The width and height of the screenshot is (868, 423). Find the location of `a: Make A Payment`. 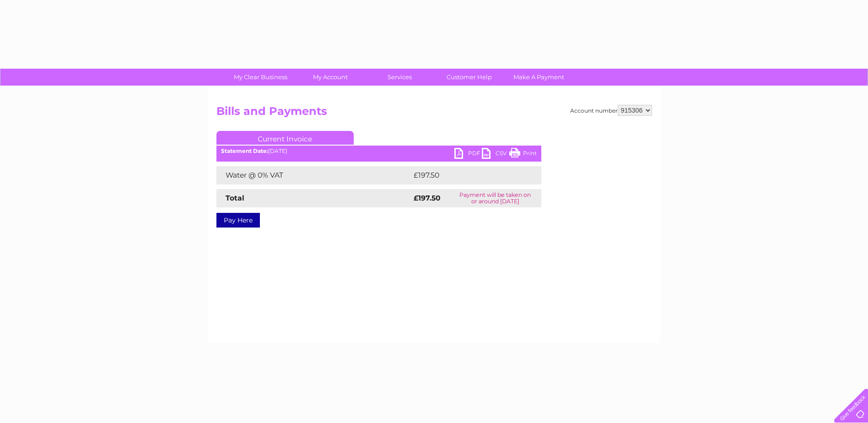

a: Make A Payment is located at coordinates (539, 76).